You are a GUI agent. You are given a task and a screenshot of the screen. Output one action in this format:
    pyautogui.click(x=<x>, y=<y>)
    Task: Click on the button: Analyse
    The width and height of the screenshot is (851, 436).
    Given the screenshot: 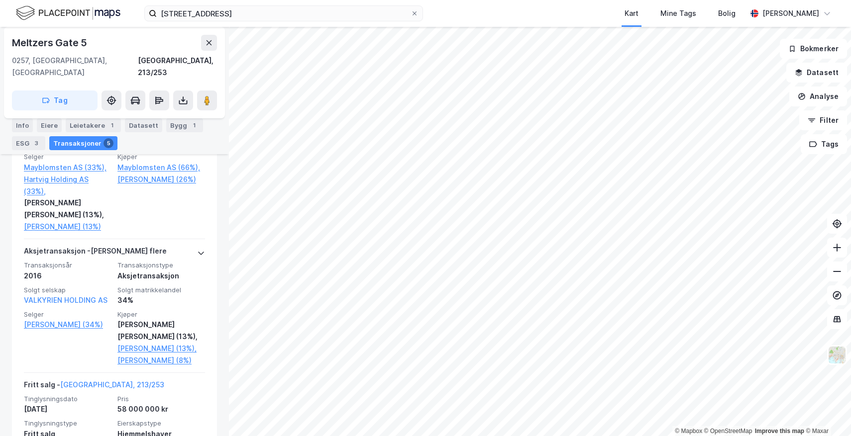 What is the action you would take?
    pyautogui.click(x=818, y=96)
    